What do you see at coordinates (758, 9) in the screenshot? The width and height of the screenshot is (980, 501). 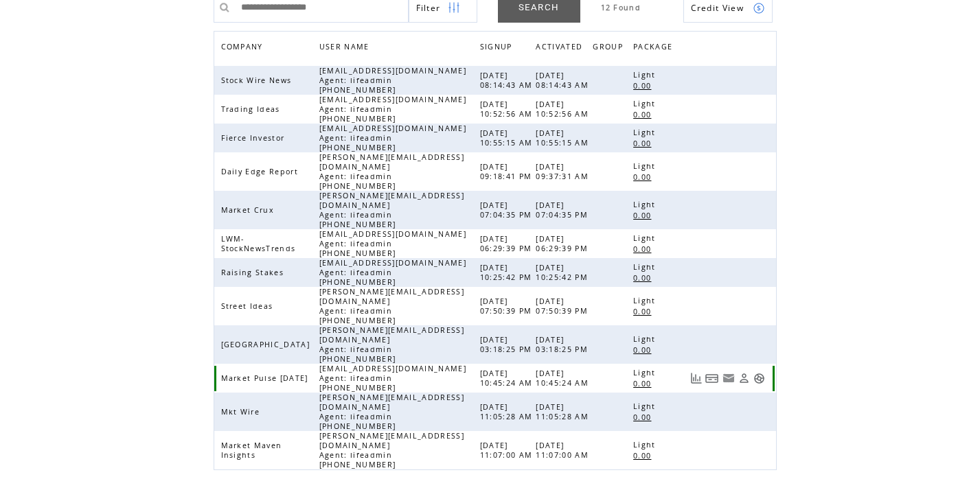 I see `img: credits.png` at bounding box center [758, 9].